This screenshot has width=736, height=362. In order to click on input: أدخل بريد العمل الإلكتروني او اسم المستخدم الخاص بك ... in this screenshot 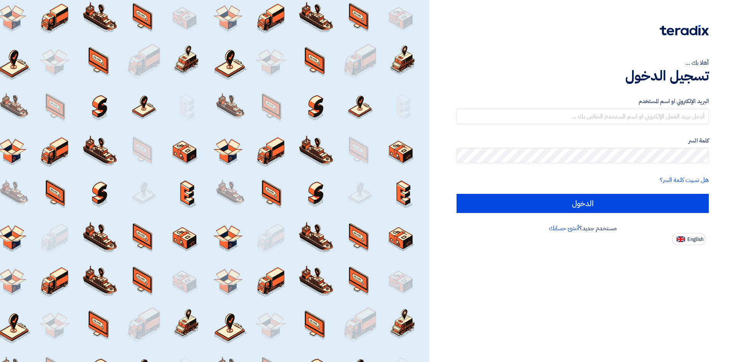, I will do `click(583, 117)`.